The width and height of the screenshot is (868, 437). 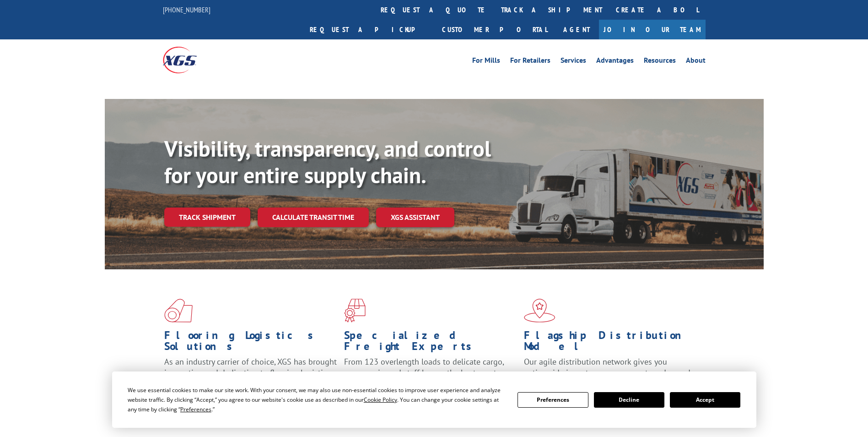 I want to click on a: Resources, so click(x=660, y=62).